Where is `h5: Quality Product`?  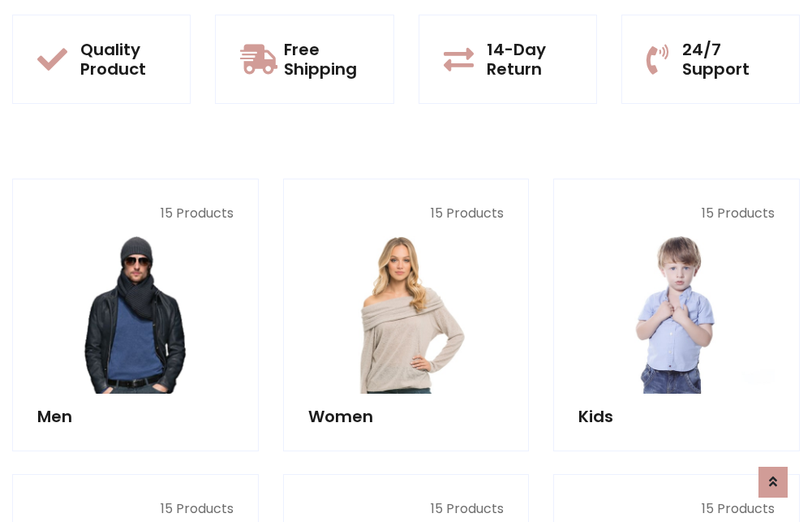 h5: Quality Product is located at coordinates (122, 59).